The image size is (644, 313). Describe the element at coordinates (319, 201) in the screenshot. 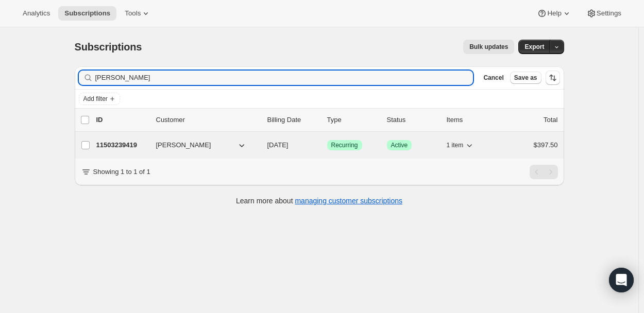

I see `p: Learn more about` at that location.